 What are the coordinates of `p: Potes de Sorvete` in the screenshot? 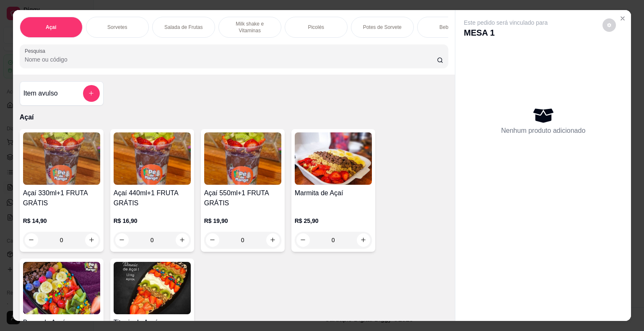 It's located at (383, 27).